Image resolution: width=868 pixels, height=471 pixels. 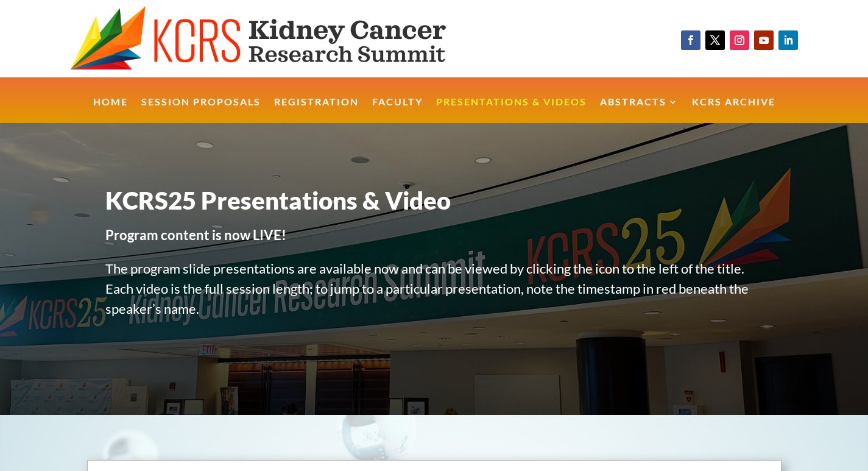 I want to click on a: Follow on Facebook, so click(x=691, y=40).